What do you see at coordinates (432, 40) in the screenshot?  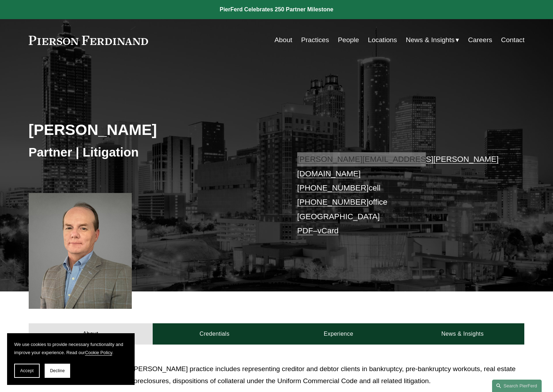 I see `a: folder dropdown` at bounding box center [432, 40].